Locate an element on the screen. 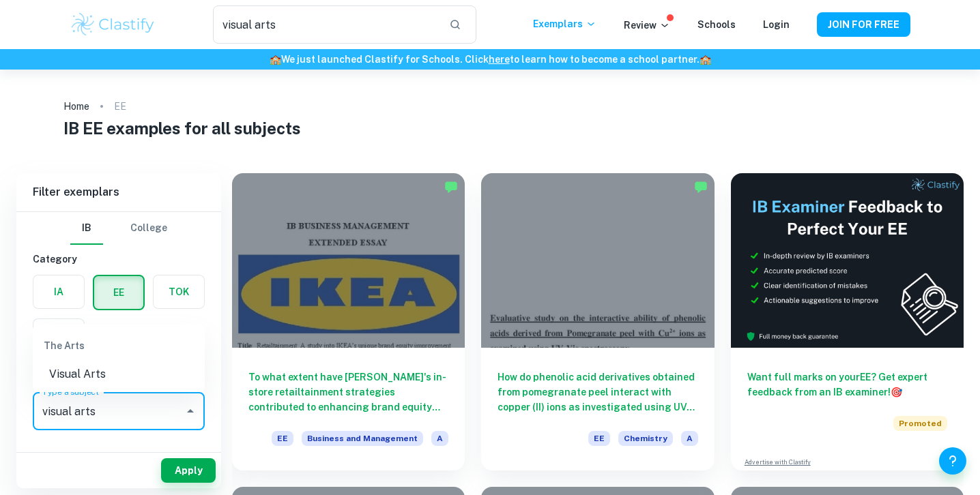 Image resolution: width=980 pixels, height=495 pixels. h6: How do phenolic acid derivatives obtained from pomegranate peel interact with copper (II) ions as... is located at coordinates (597, 392).